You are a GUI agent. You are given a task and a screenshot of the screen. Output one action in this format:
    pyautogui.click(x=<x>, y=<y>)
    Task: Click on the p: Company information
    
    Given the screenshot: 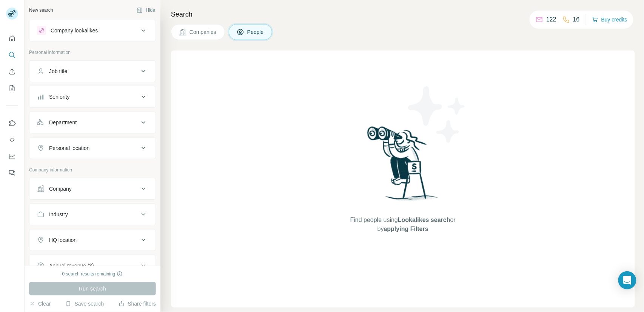 What is the action you would take?
    pyautogui.click(x=92, y=170)
    